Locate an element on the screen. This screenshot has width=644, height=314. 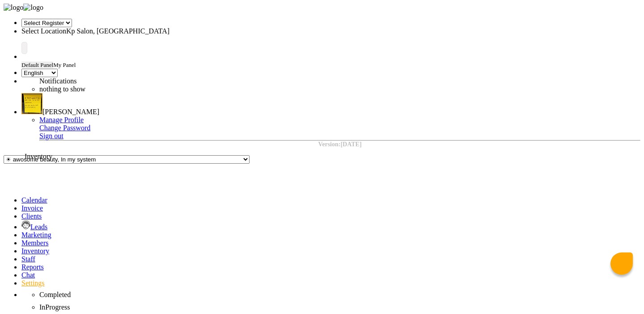
span: Marketing is located at coordinates (36, 235).